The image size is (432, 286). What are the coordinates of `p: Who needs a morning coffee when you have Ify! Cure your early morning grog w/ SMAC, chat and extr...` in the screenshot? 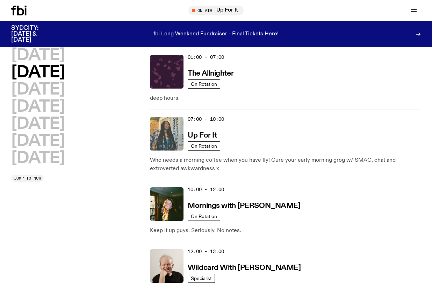 It's located at (285, 164).